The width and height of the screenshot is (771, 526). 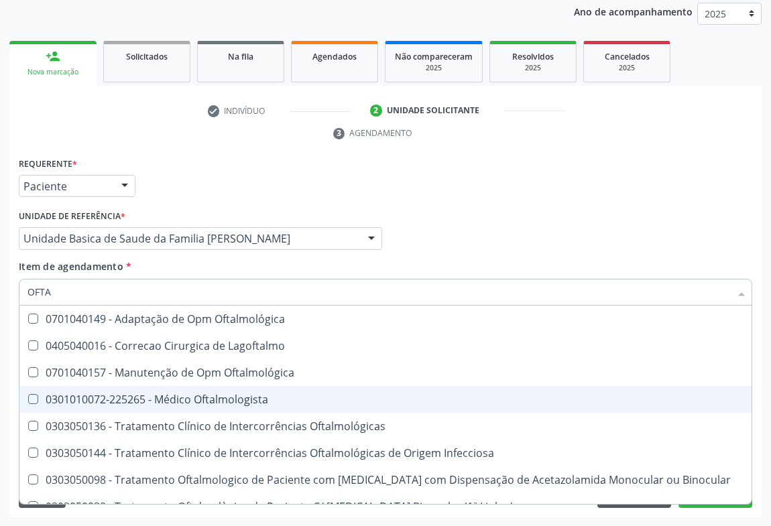 I want to click on div: 0405040016 - Correcao Cirurgica de Lagoftalmo, so click(x=386, y=346).